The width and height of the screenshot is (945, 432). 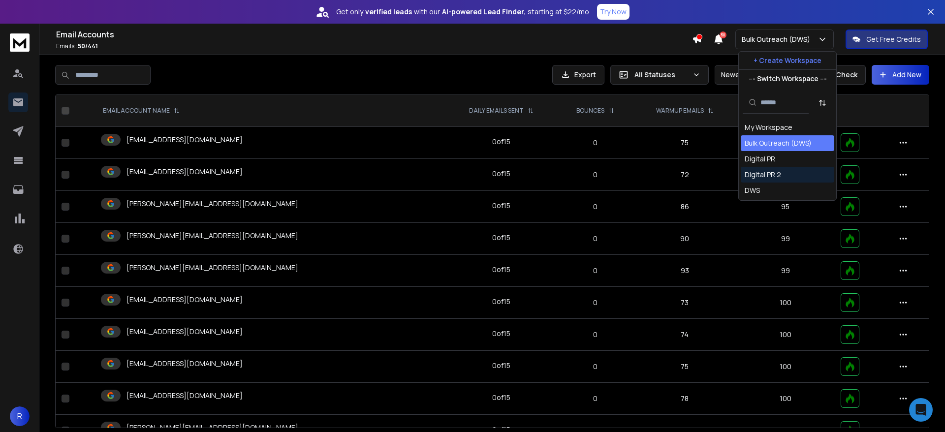 What do you see at coordinates (88, 46) in the screenshot?
I see `span: 50 / 441` at bounding box center [88, 46].